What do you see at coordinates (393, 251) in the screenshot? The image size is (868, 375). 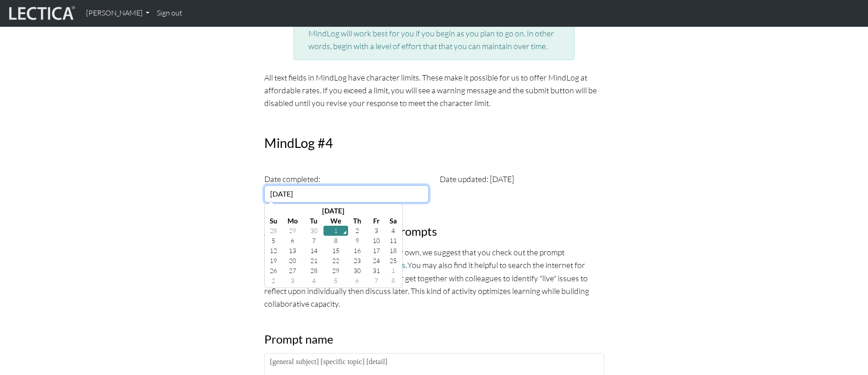 I see `td: 18` at bounding box center [393, 251].